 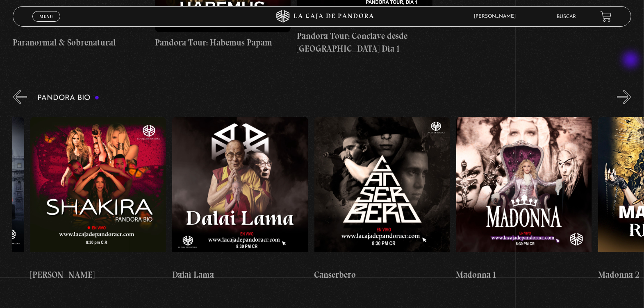 I want to click on h4: Dalai Lama, so click(x=240, y=275).